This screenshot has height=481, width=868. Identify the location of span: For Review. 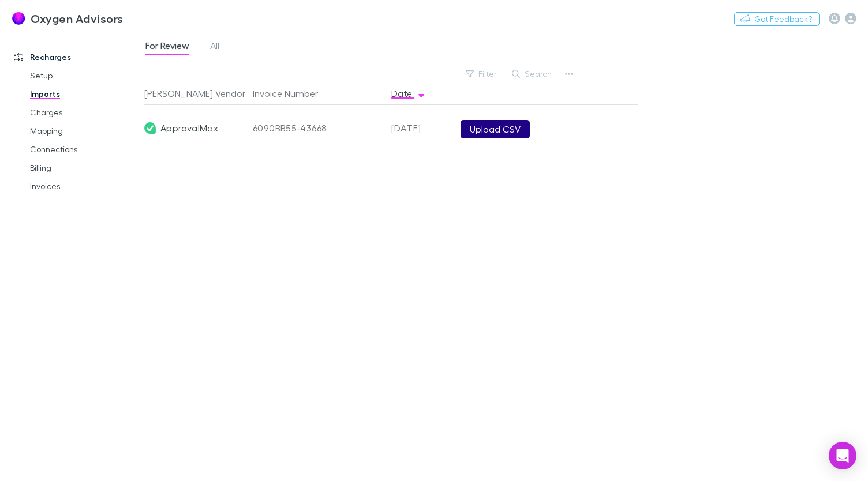
(167, 47).